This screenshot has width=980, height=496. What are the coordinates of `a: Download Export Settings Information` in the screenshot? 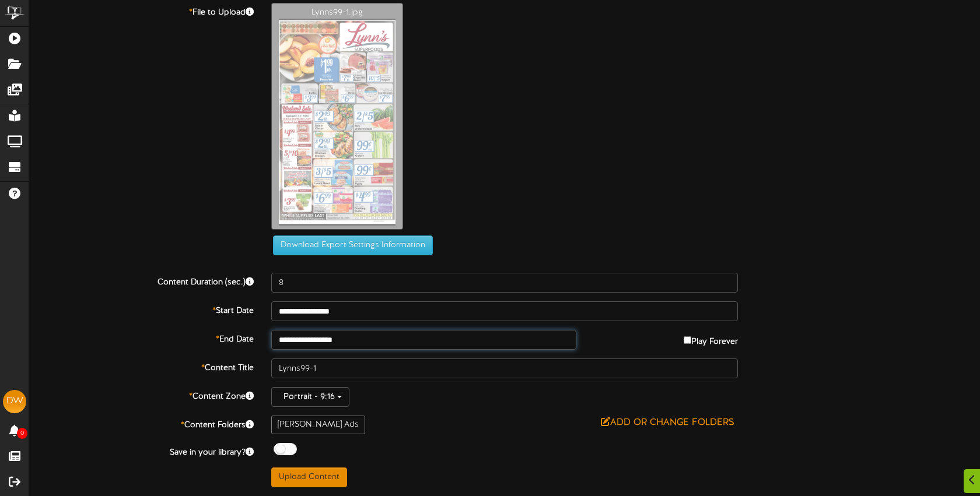 It's located at (350, 245).